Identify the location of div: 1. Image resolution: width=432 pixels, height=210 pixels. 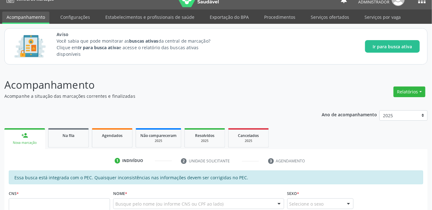
(118, 160).